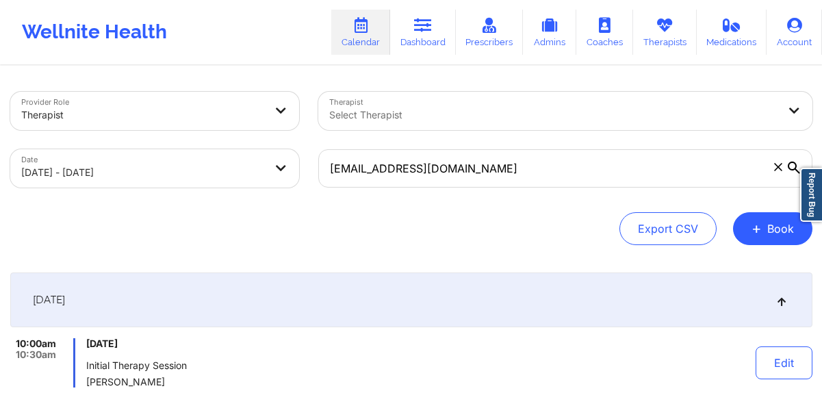 The width and height of the screenshot is (822, 419). I want to click on a: Admins, so click(549, 32).